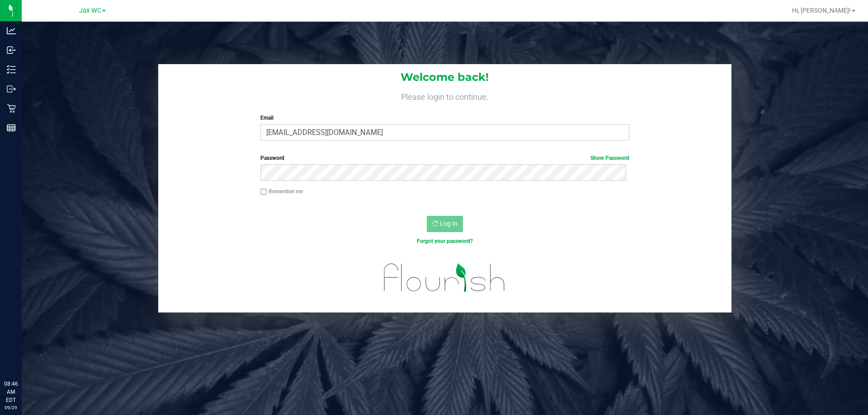  Describe the element at coordinates (610, 158) in the screenshot. I see `a: Show Password` at that location.